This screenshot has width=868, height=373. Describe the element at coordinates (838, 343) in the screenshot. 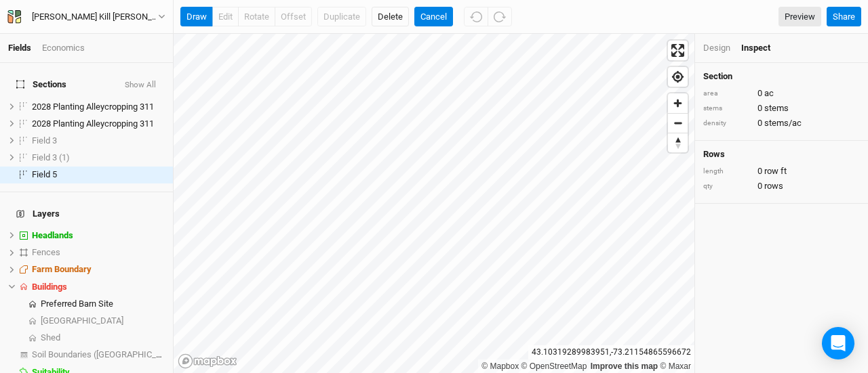

I see `div: Open Intercom Messenger` at that location.